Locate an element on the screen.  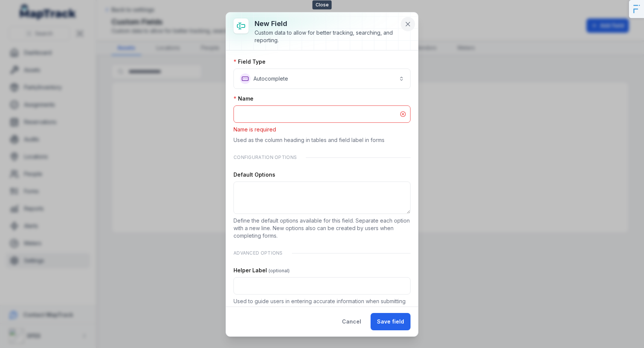
span: Close is located at coordinates (322, 5).